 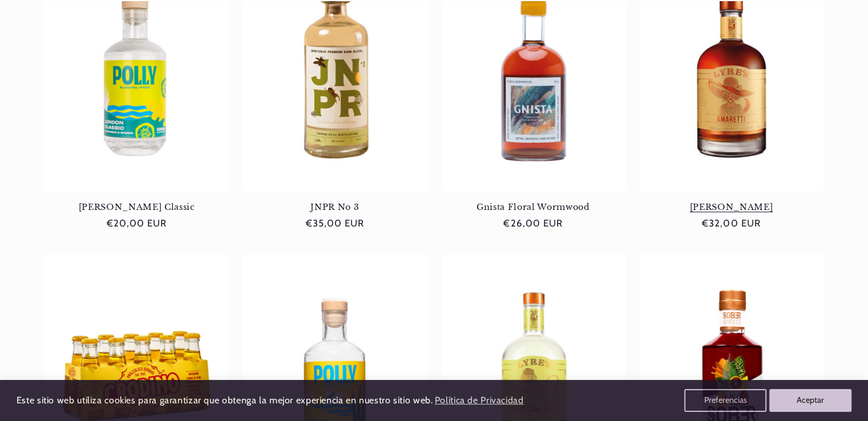 I want to click on a: JNPR No 3, so click(x=334, y=207).